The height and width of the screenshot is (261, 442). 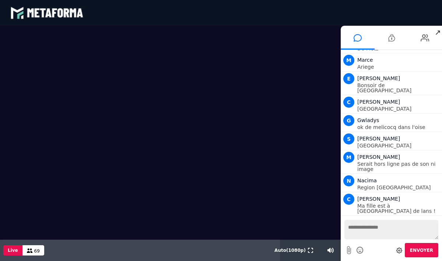 What do you see at coordinates (367, 181) in the screenshot?
I see `span: Nacima` at bounding box center [367, 181].